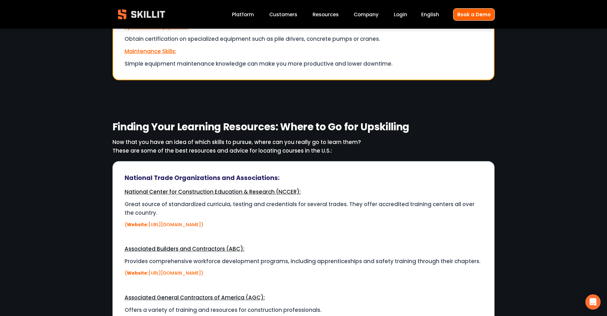 The width and height of the screenshot is (607, 316). I want to click on strong: Finding Your Learning Resources: Where to Go for Upskilling, so click(261, 128).